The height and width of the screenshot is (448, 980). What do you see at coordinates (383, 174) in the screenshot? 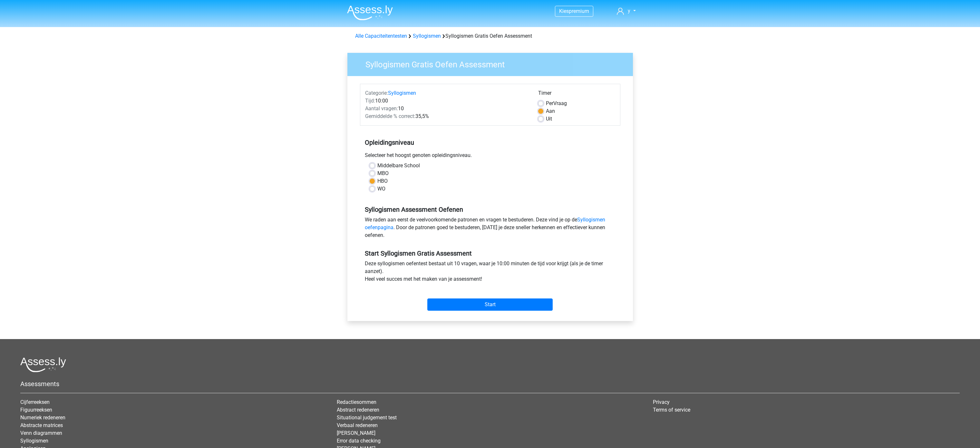
I see `label: MBO` at bounding box center [383, 174].